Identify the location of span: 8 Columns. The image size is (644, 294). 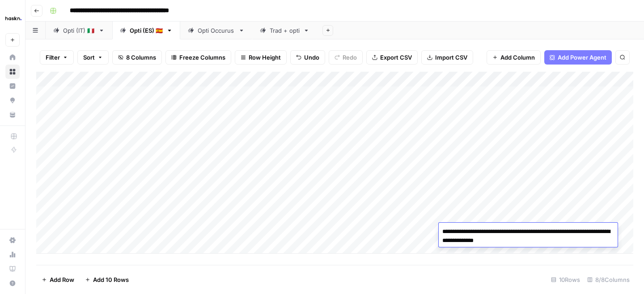
(141, 57).